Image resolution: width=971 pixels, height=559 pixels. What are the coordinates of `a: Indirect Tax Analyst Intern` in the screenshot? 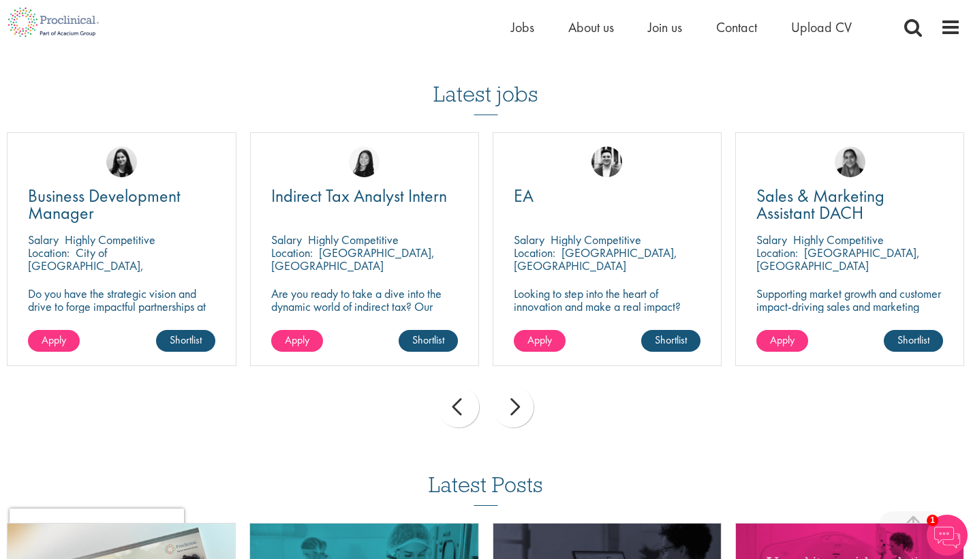 It's located at (365, 196).